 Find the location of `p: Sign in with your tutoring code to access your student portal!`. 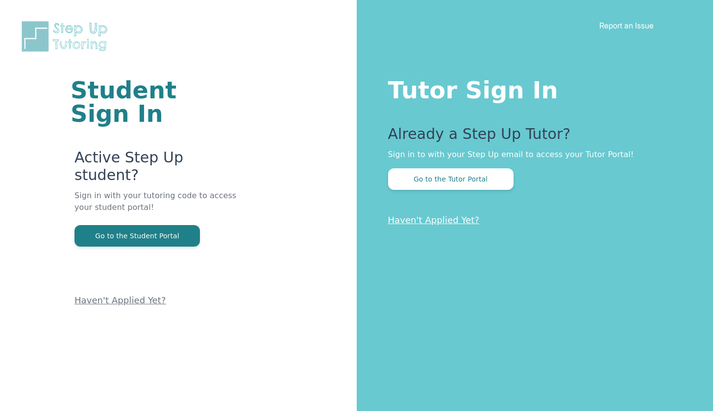

p: Sign in with your tutoring code to access your student portal! is located at coordinates (157, 208).